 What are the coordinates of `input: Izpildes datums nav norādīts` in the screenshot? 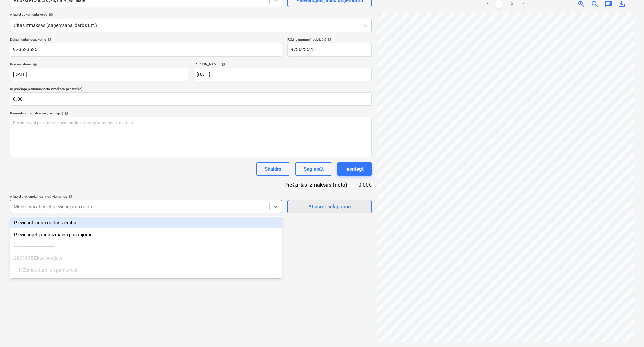 It's located at (282, 74).